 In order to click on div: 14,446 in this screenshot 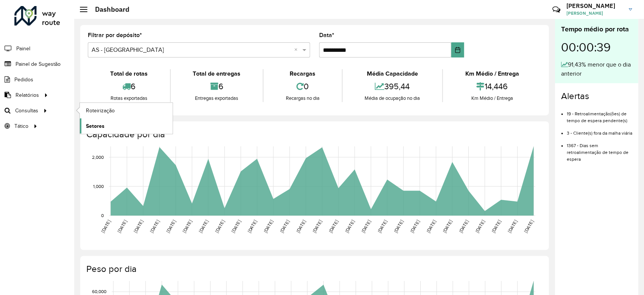, I will do `click(492, 86)`.